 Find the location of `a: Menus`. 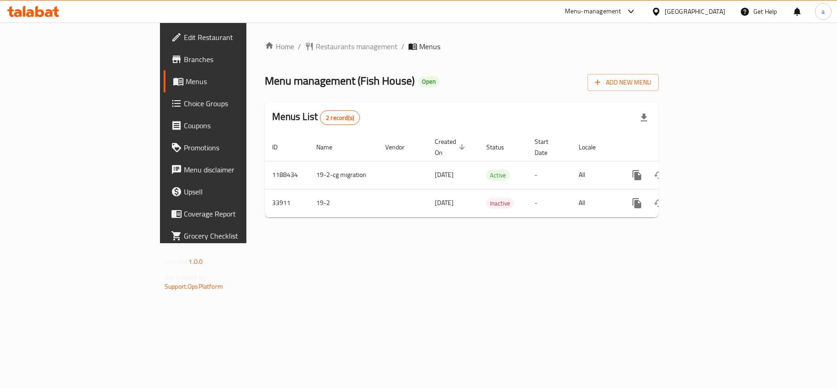

a: Menus is located at coordinates (232, 81).